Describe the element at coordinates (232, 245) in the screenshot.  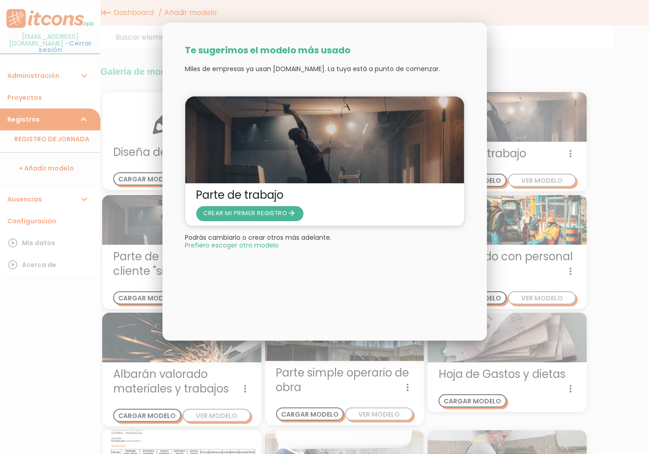
I see `span: Close` at that location.